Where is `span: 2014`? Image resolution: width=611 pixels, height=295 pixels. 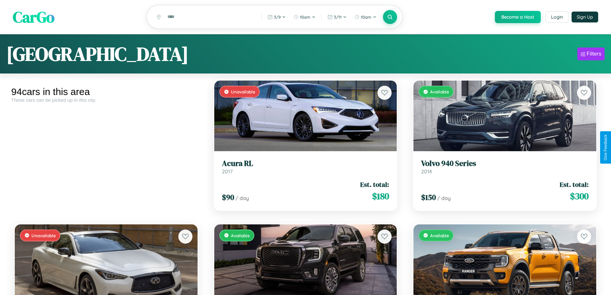
span: 2014 is located at coordinates (427, 171).